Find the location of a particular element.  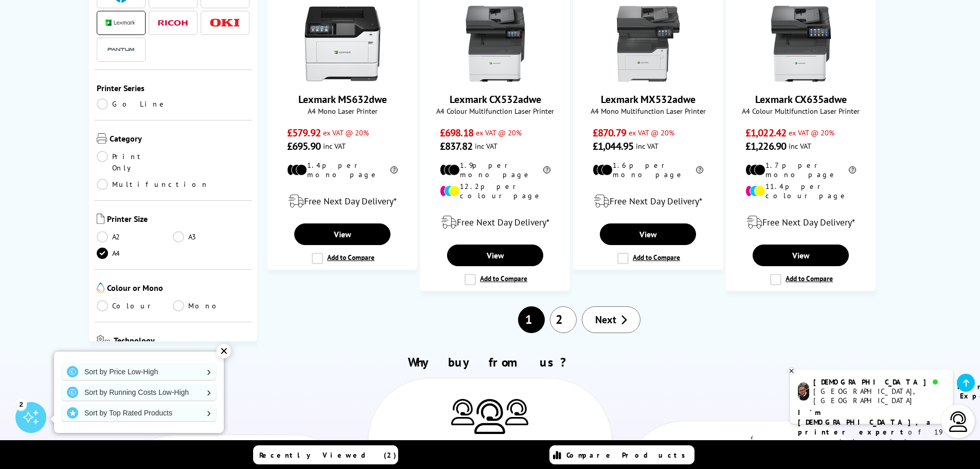

div: 2 is located at coordinates (21, 404).